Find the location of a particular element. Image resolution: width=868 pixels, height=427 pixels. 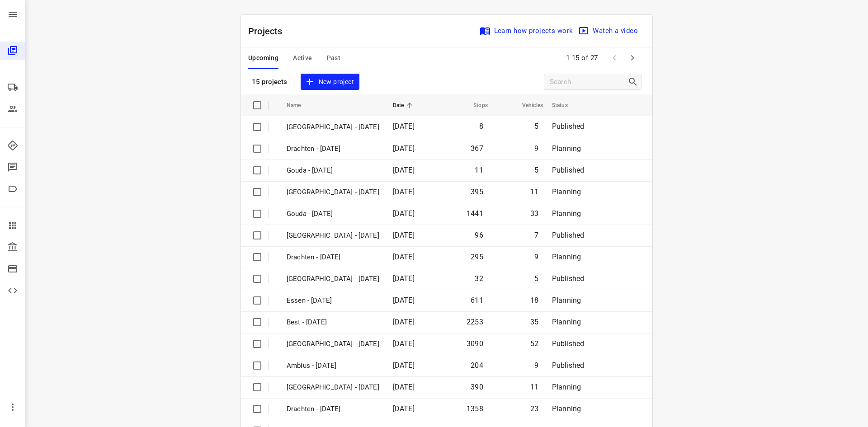

span: 18 is located at coordinates (534, 300).